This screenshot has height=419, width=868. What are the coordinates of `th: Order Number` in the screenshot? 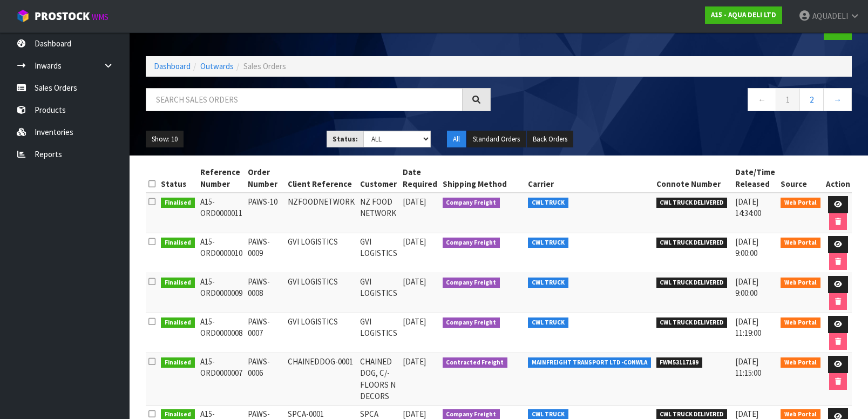 It's located at (265, 178).